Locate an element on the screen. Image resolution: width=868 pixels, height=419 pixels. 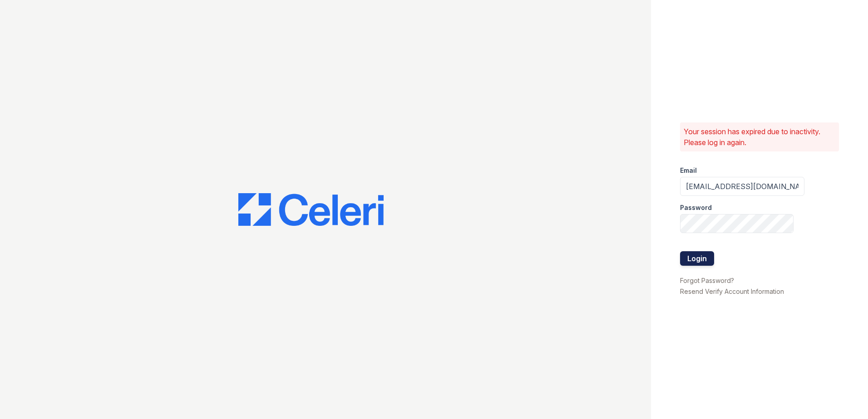
button: Login is located at coordinates (697, 258).